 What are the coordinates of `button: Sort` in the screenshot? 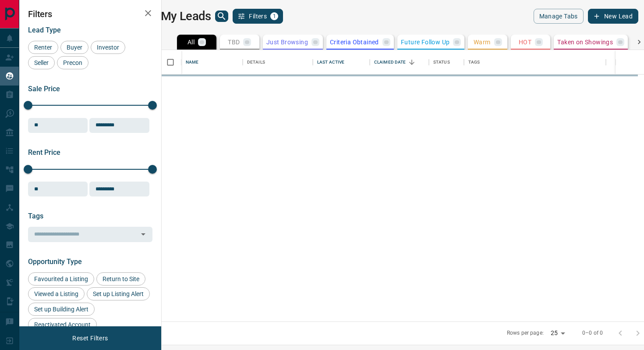 It's located at (412, 62).